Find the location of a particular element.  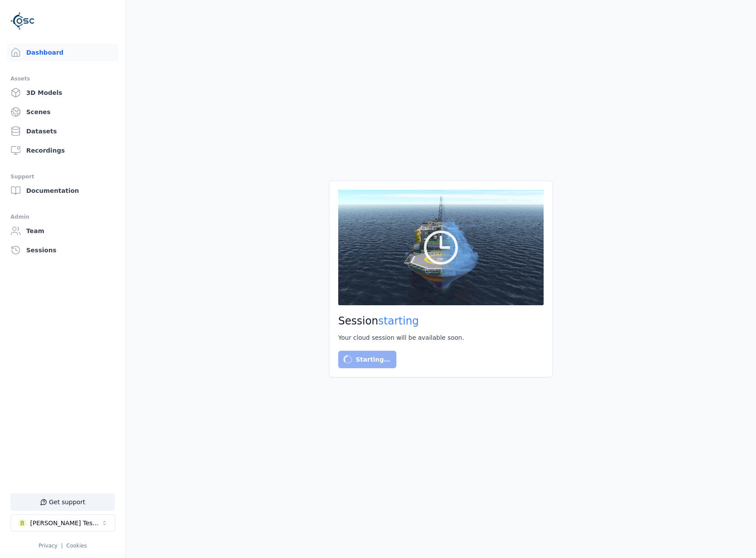

a: Recordings is located at coordinates (63, 150).